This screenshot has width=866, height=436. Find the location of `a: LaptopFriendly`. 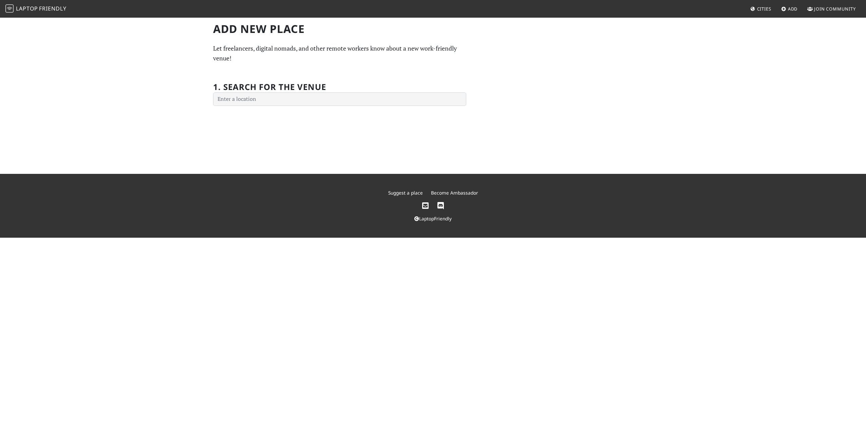

a: LaptopFriendly is located at coordinates (433, 218).